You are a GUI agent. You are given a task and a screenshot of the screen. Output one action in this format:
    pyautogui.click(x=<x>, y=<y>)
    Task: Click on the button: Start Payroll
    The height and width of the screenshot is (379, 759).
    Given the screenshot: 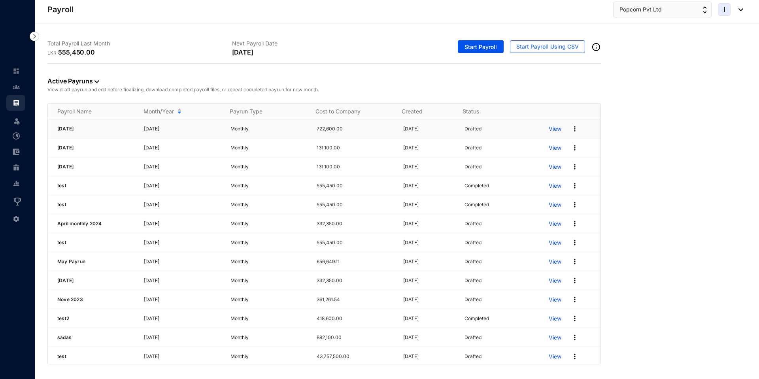 What is the action you would take?
    pyautogui.click(x=481, y=47)
    